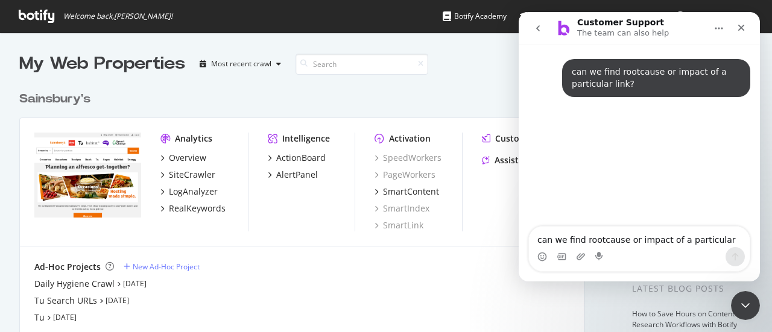 Image resolution: width=772 pixels, height=332 pixels. What do you see at coordinates (39, 318) in the screenshot?
I see `div: Tu` at bounding box center [39, 318].